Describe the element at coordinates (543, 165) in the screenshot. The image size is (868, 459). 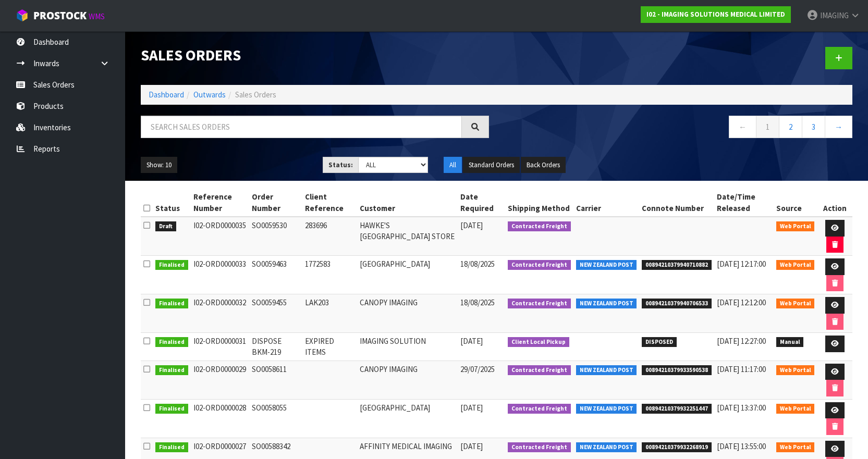
I see `button: Back Orders` at that location.